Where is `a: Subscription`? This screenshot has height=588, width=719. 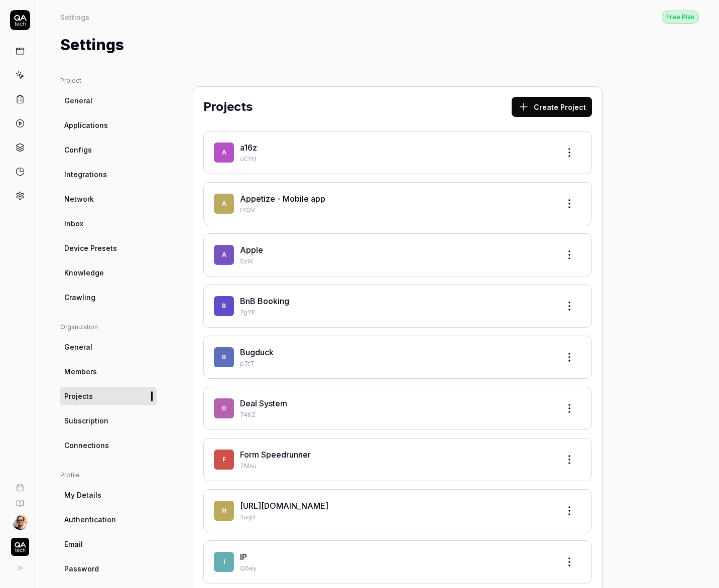
a: Subscription is located at coordinates (109, 421).